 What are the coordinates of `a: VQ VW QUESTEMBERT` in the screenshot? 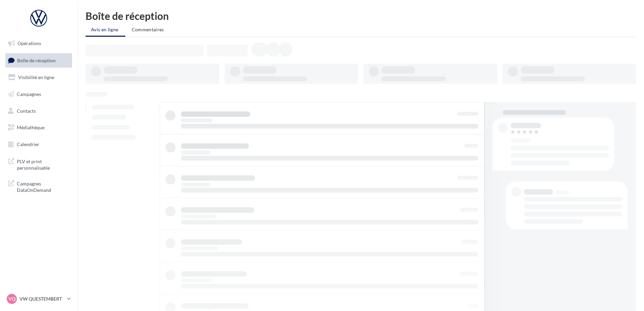 It's located at (38, 299).